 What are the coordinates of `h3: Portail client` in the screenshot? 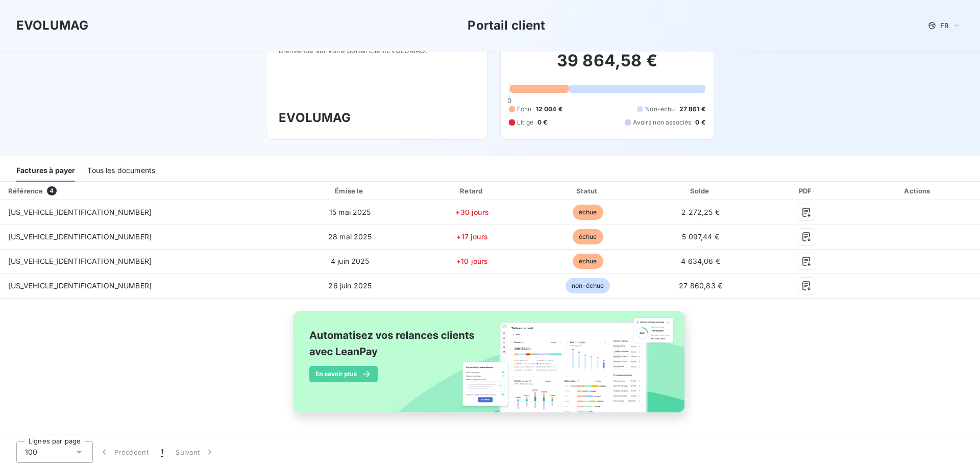 It's located at (507, 25).